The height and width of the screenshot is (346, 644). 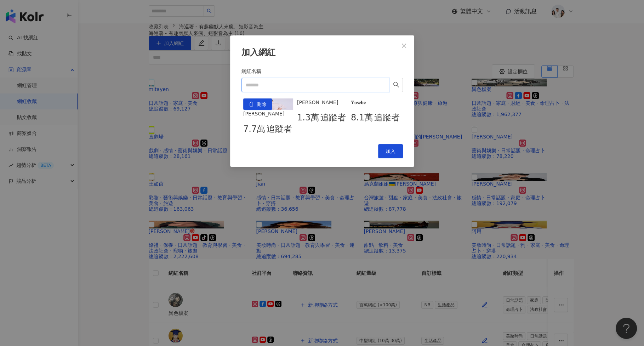 I want to click on button: 刪除, so click(x=258, y=104).